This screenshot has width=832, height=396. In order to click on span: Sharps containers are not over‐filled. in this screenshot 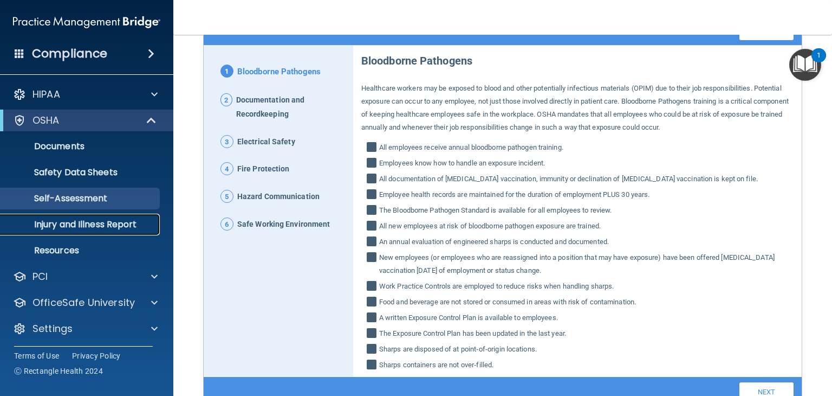, I will do `click(436, 365)`.